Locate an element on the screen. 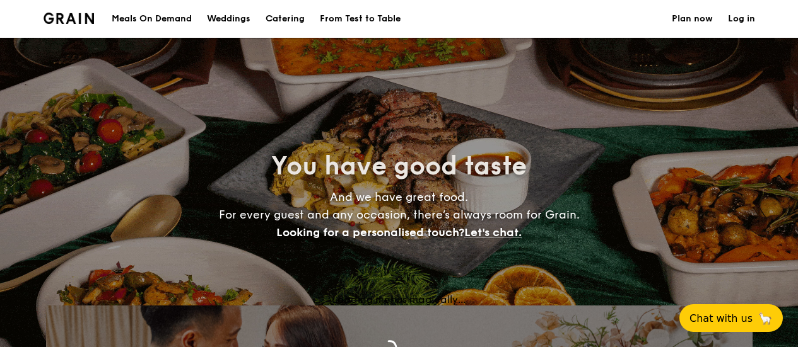 The image size is (798, 347). div: Loading menus magically... is located at coordinates (399, 300).